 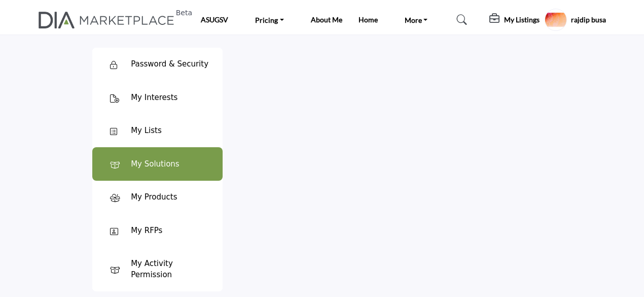 I want to click on a: Pricing, so click(x=269, y=20).